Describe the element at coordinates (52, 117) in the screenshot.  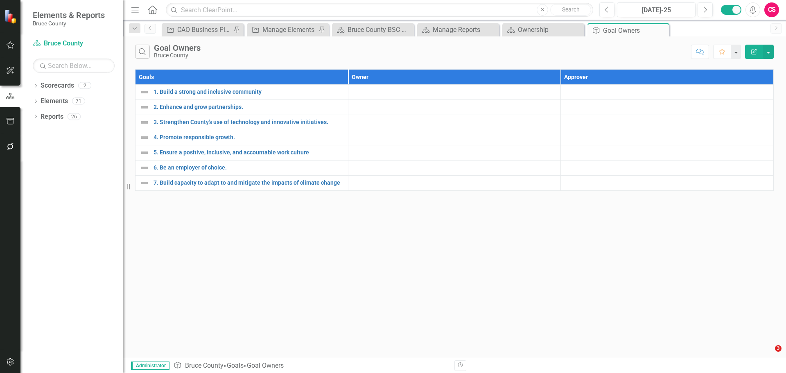
I see `a: Reports` at that location.